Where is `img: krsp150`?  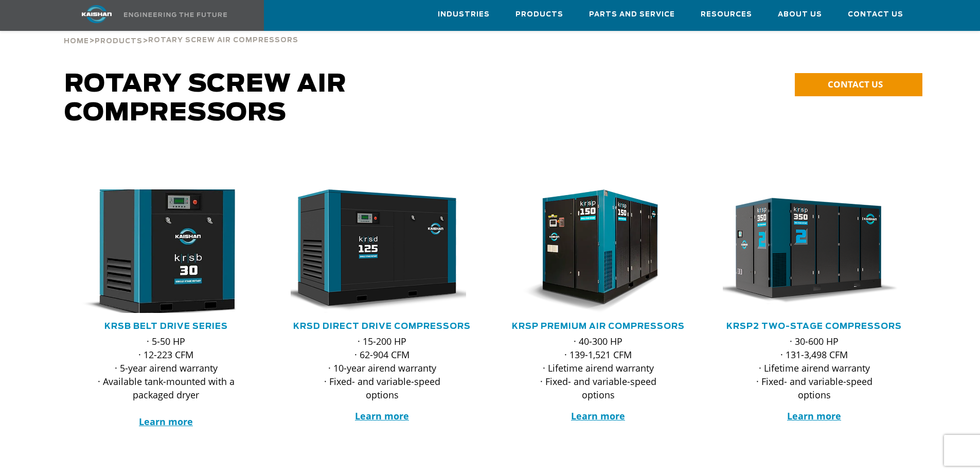
img: krsp150 is located at coordinates (591, 251).